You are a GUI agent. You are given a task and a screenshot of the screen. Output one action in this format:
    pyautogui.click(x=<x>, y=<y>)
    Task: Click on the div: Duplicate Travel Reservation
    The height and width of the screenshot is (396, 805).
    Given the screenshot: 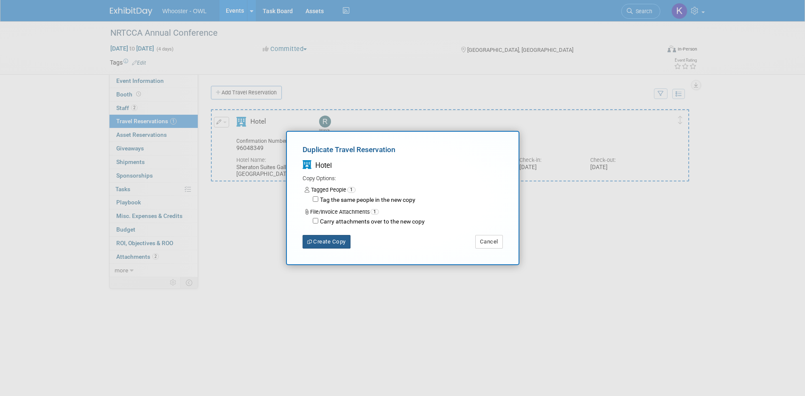 What is the action you would take?
    pyautogui.click(x=403, y=151)
    